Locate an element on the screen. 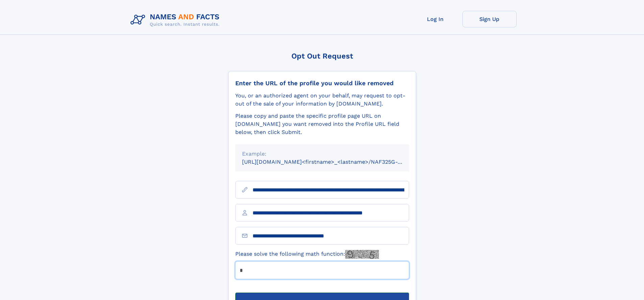  a: Log In is located at coordinates (435, 19).